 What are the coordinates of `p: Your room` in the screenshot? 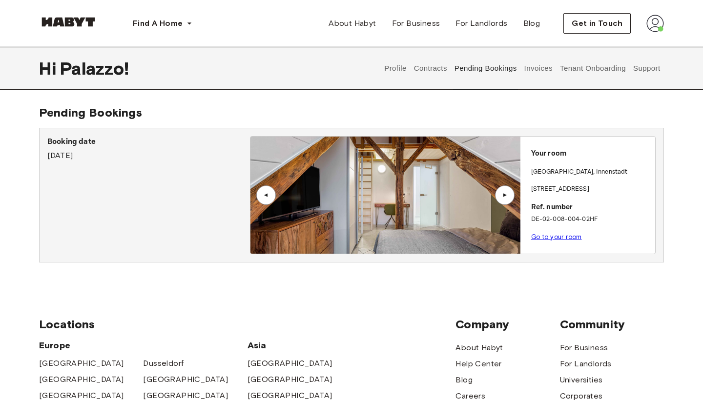 It's located at (591, 154).